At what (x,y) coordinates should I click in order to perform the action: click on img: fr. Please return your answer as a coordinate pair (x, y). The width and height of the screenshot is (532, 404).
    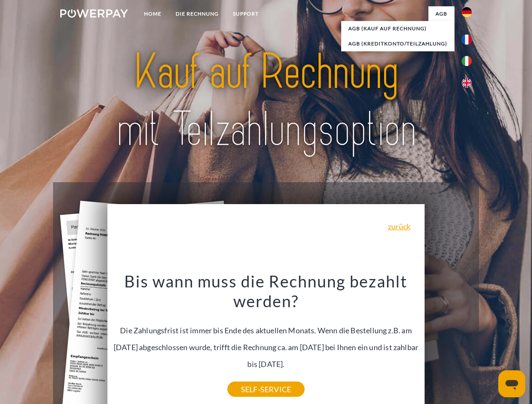
    Looking at the image, I should click on (467, 40).